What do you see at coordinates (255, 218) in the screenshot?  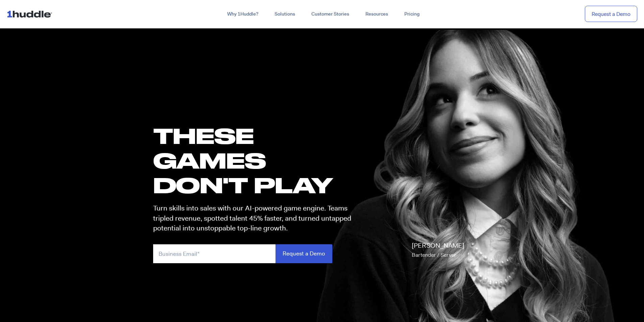 I see `p: Turn skills into sales with our AI-powered game engine. Teams tripled revenue, spotted talent 45%...` at bounding box center [255, 218].